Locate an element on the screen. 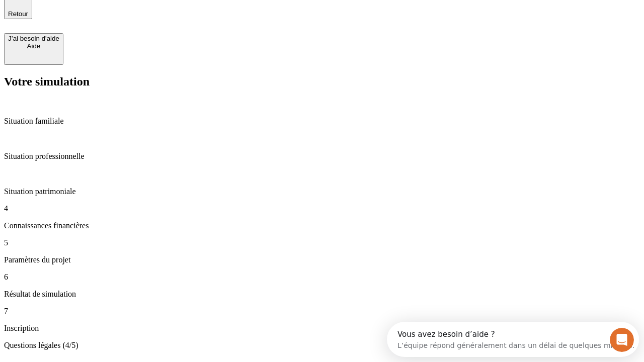 This screenshot has width=644, height=362. p: Paramètres du projet is located at coordinates (322, 260).